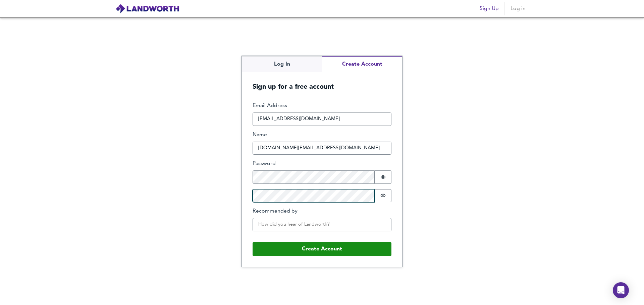  Describe the element at coordinates (518, 9) in the screenshot. I see `span: Log in` at that location.